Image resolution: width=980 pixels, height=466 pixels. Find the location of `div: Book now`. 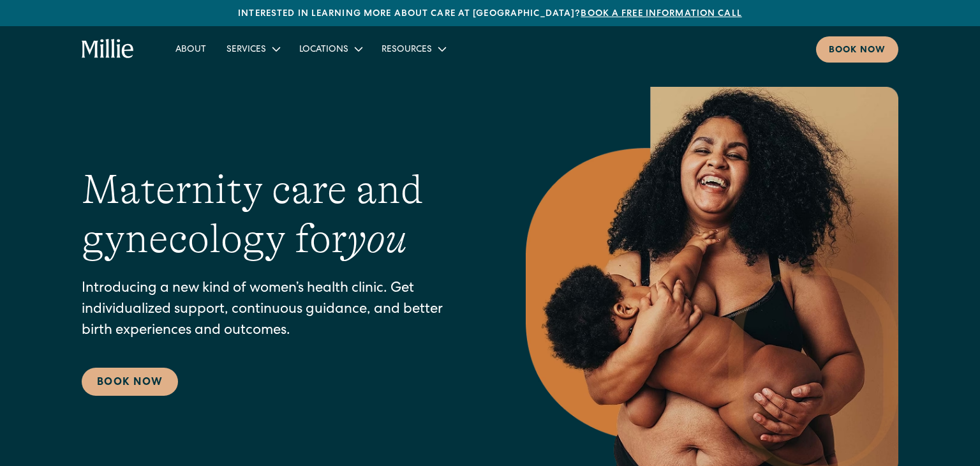

div: Book now is located at coordinates (857, 51).